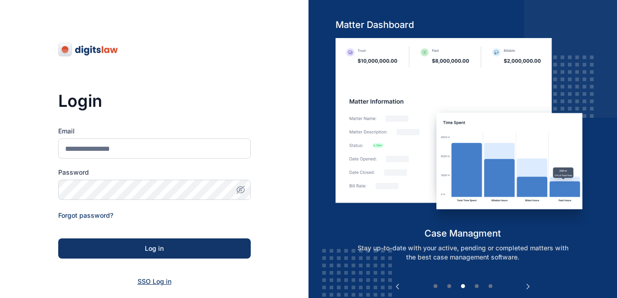 This screenshot has width=617, height=298. Describe the element at coordinates (154, 281) in the screenshot. I see `span: SSO Log in` at that location.